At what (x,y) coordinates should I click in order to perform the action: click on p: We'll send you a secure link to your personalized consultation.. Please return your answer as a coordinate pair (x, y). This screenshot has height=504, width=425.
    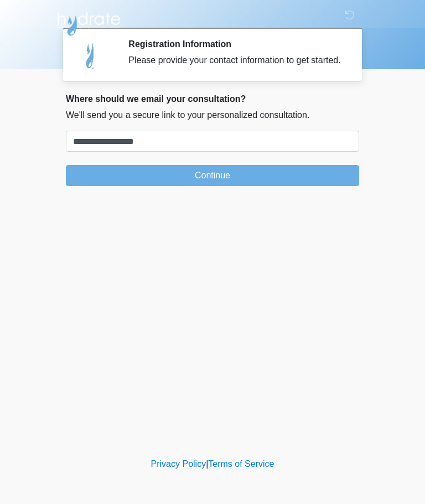
    Looking at the image, I should click on (213, 115).